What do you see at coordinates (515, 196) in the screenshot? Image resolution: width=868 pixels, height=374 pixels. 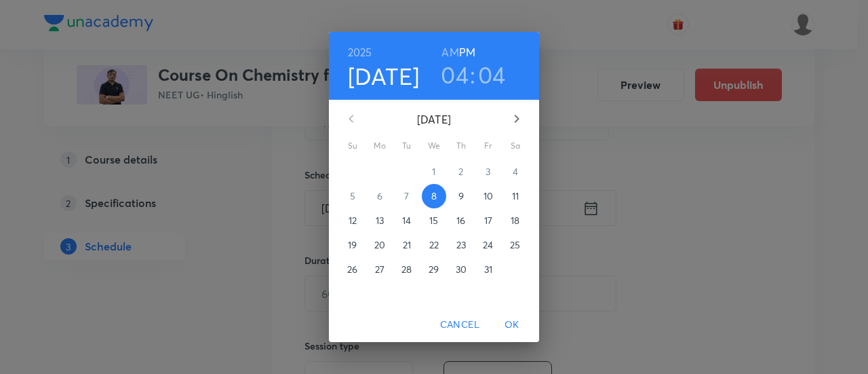 I see `p: 11` at bounding box center [515, 196].